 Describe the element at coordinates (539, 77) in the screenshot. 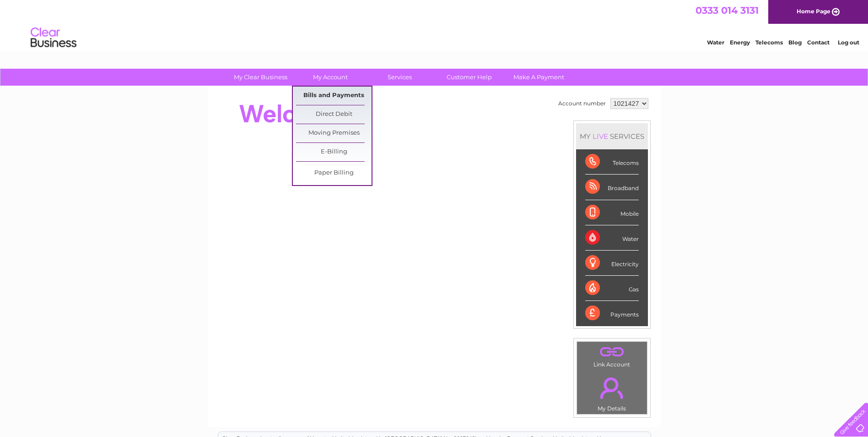

I see `a: Make A Payment` at that location.